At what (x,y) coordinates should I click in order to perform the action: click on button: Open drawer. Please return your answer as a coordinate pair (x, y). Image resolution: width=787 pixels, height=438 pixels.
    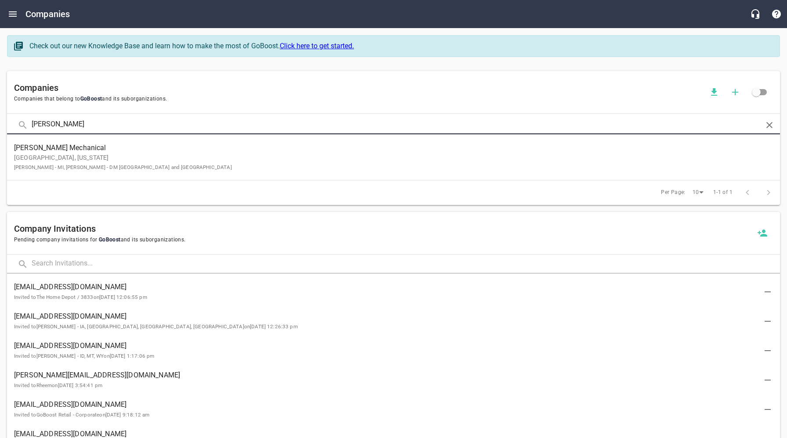
    Looking at the image, I should click on (13, 14).